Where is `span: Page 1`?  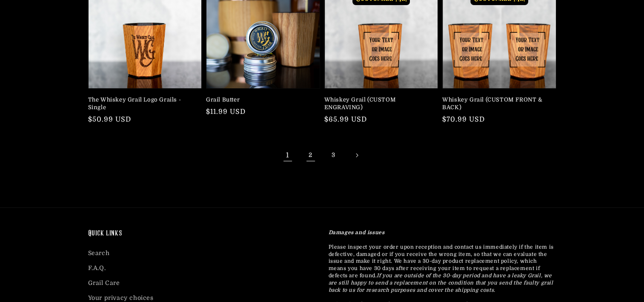
span: Page 1 is located at coordinates (287, 155).